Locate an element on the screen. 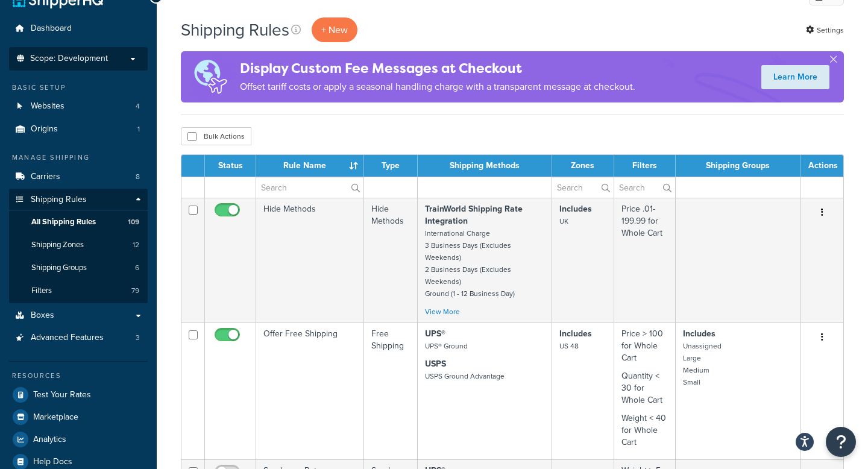 The width and height of the screenshot is (868, 469). small: US 48 is located at coordinates (569, 346).